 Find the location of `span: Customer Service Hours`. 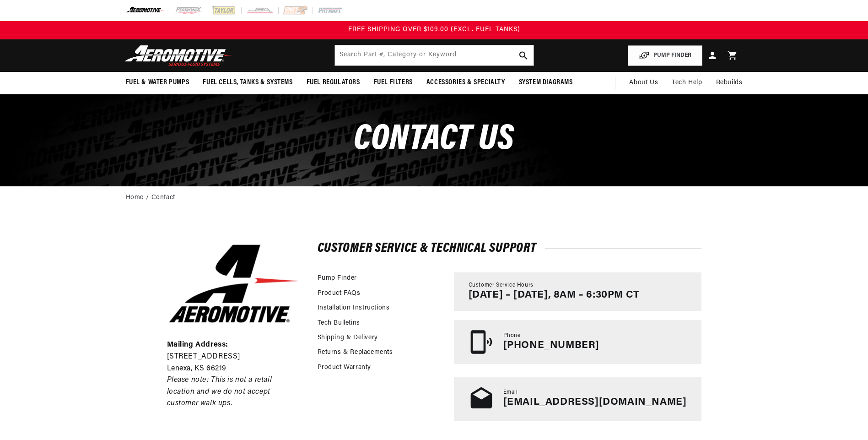

span: Customer Service Hours is located at coordinates (502, 285).